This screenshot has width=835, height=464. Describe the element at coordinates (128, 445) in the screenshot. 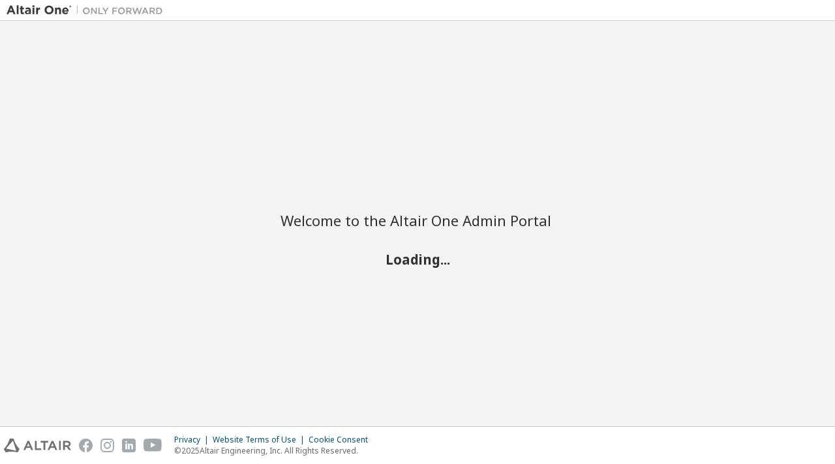

I see `img: linkedin.svg` at that location.